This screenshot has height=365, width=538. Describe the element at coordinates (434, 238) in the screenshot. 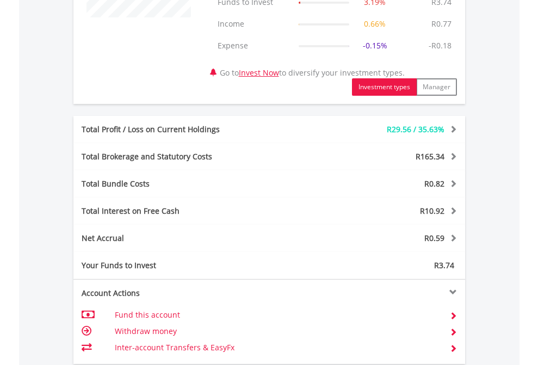

I see `span: R0.59` at that location.